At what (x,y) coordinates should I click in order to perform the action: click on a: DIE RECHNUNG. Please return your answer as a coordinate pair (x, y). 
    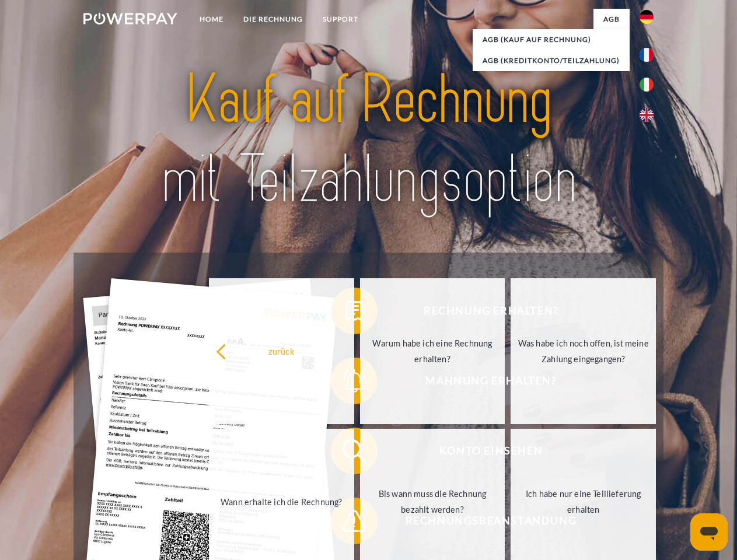
    Looking at the image, I should click on (273, 19).